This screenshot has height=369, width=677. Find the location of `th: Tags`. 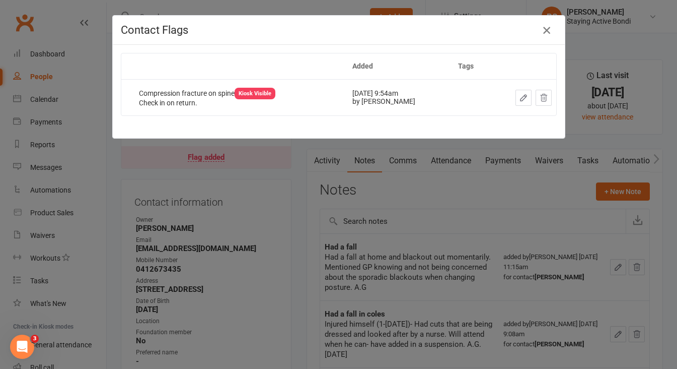

th: Tags is located at coordinates (472, 66).